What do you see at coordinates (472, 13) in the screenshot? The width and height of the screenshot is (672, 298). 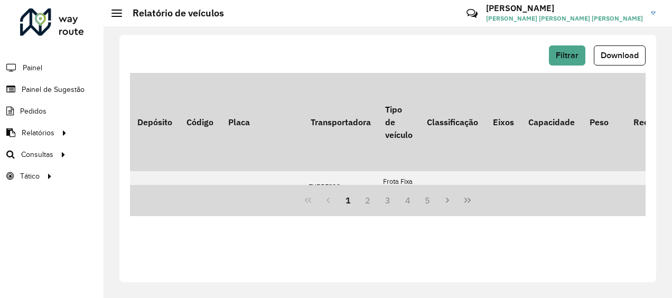 I see `a: Contato Rápido` at bounding box center [472, 13].